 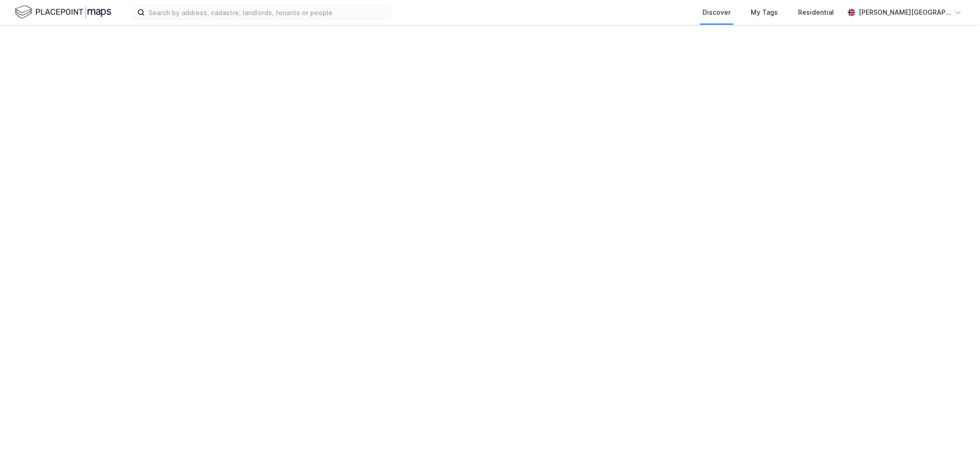 I want to click on div: My Tags, so click(x=764, y=12).